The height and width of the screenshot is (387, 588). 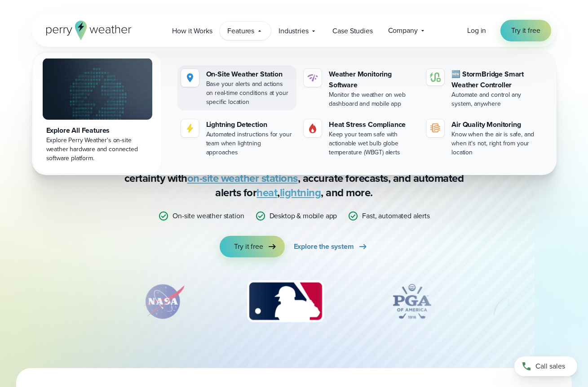 What do you see at coordinates (324, 246) in the screenshot?
I see `span: Explore the system` at bounding box center [324, 246].